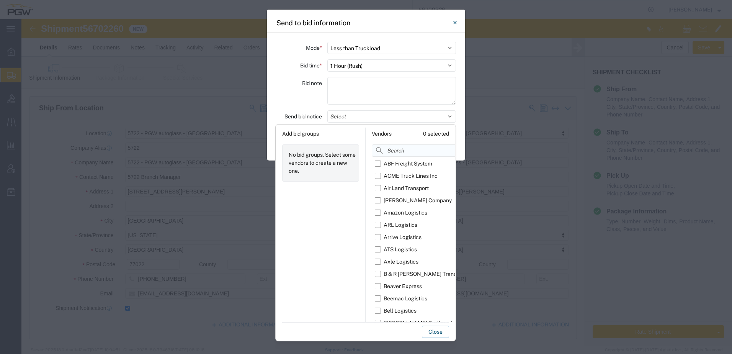 Image resolution: width=732 pixels, height=354 pixels. What do you see at coordinates (311, 65) in the screenshot?
I see `label: Bid time` at bounding box center [311, 65].